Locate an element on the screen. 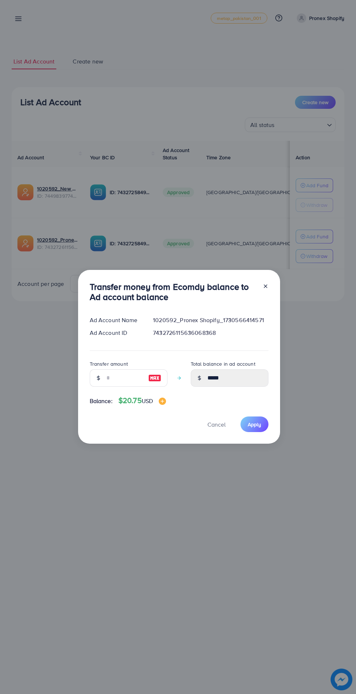 Image resolution: width=356 pixels, height=694 pixels. div: 1020592_Pronex Shopify_1730566414571 is located at coordinates (210, 320).